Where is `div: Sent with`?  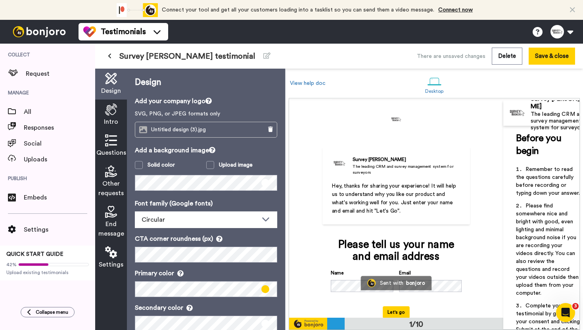 div: Sent with is located at coordinates (392, 283).